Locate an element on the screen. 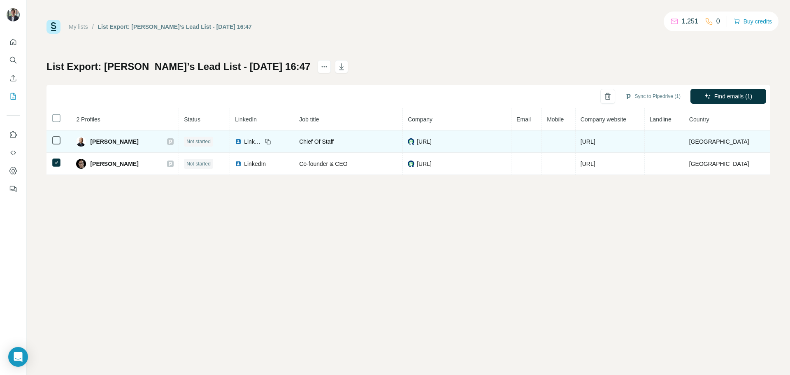  img: Surfe Logo is located at coordinates (54, 27).